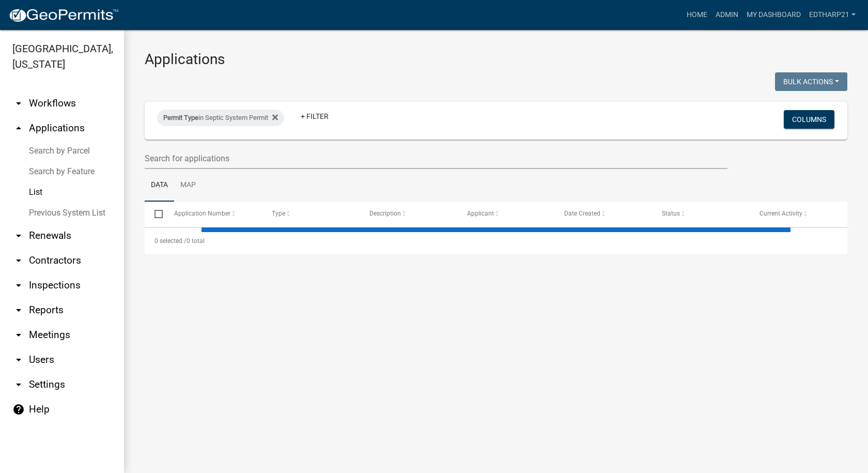 This screenshot has width=868, height=473. Describe the element at coordinates (583, 213) in the screenshot. I see `span: Date Created` at that location.